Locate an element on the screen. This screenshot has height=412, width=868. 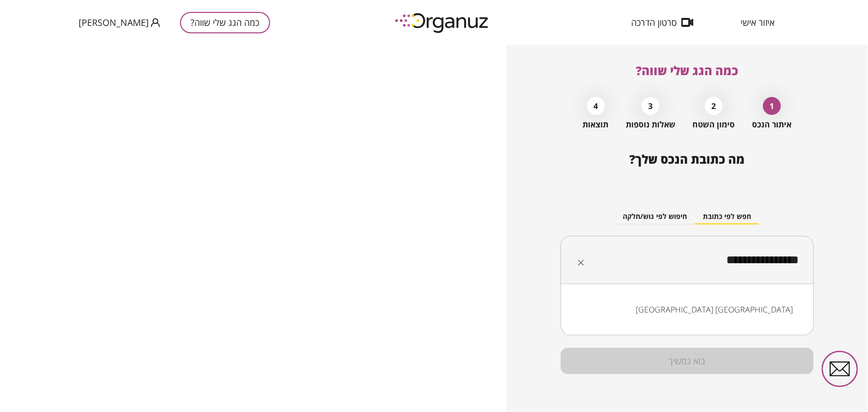
span: מה כתובת הנכס שלך? is located at coordinates (687, 159).